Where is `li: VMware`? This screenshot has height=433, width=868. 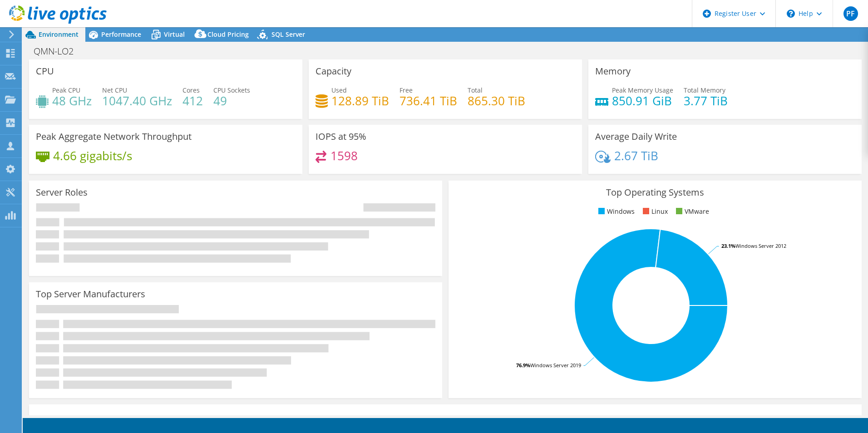
li: VMware is located at coordinates (691, 212).